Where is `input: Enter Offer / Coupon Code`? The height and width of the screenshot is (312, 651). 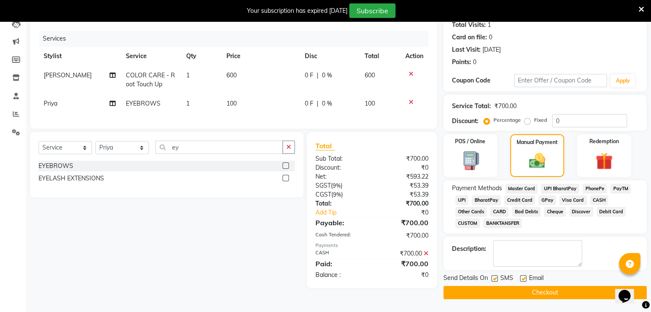 input: Enter Offer / Coupon Code is located at coordinates (560, 80).